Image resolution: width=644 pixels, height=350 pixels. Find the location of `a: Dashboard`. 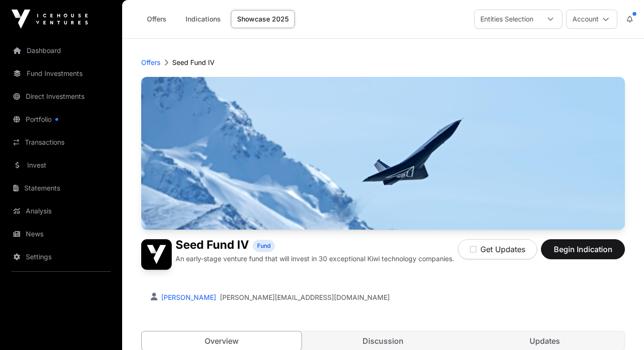

a: Dashboard is located at coordinates (61, 50).